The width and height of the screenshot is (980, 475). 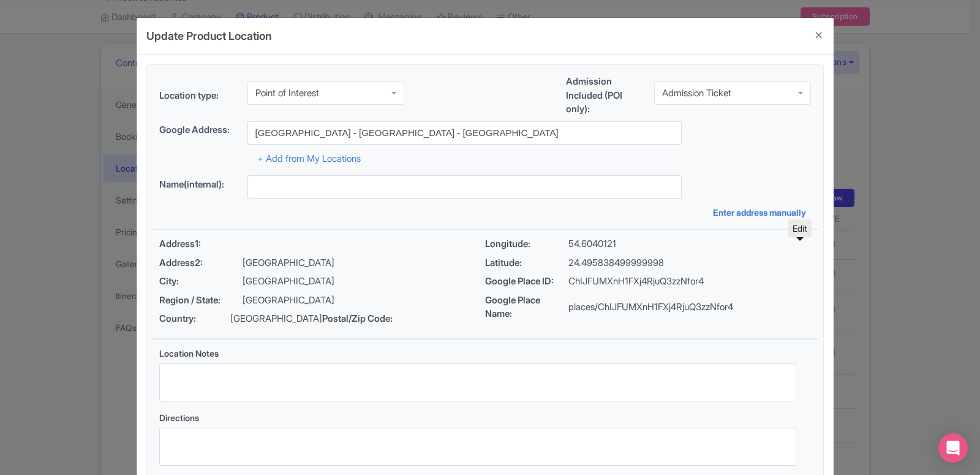 What do you see at coordinates (527, 282) in the screenshot?
I see `span: Google Place ID:` at bounding box center [527, 282].